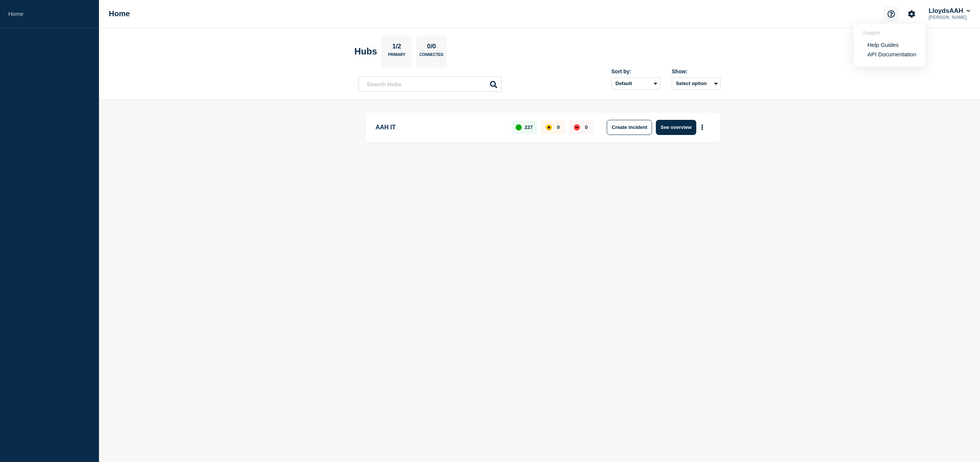 The width and height of the screenshot is (980, 462). I want to click on p: 227, so click(529, 127).